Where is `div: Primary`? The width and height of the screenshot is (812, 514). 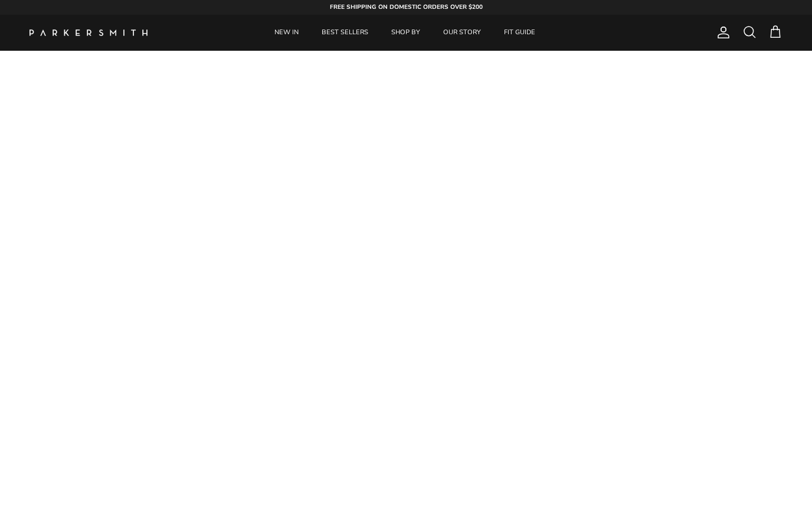
div: Primary is located at coordinates (405, 32).